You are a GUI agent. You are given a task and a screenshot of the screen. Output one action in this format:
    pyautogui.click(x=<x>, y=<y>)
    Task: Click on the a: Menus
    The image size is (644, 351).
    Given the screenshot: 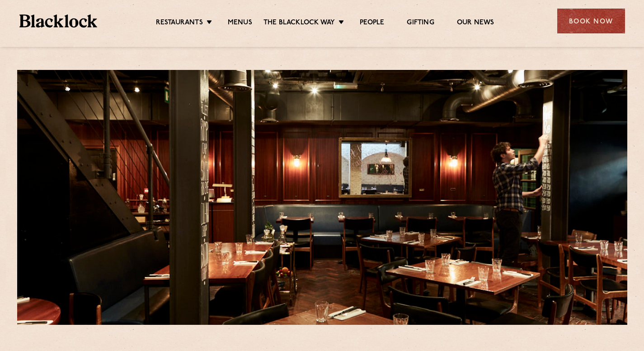 What is the action you would take?
    pyautogui.click(x=240, y=24)
    